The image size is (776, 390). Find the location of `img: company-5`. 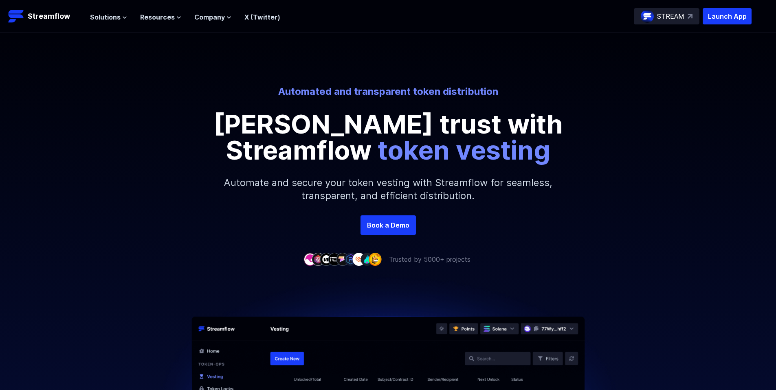

img: company-5 is located at coordinates (343, 259).